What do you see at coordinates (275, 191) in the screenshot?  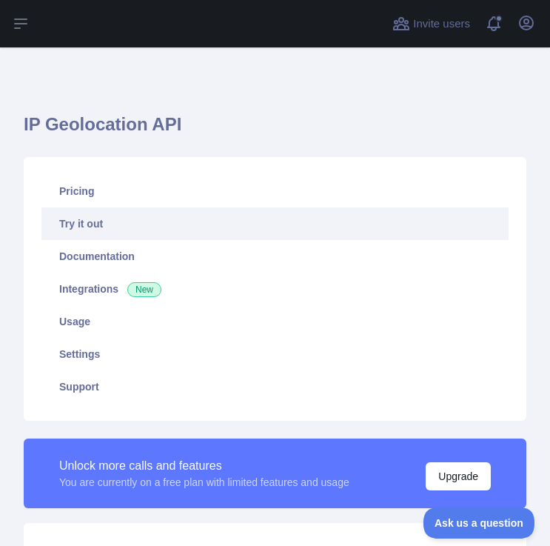 I see `a: Pricing` at bounding box center [275, 191].